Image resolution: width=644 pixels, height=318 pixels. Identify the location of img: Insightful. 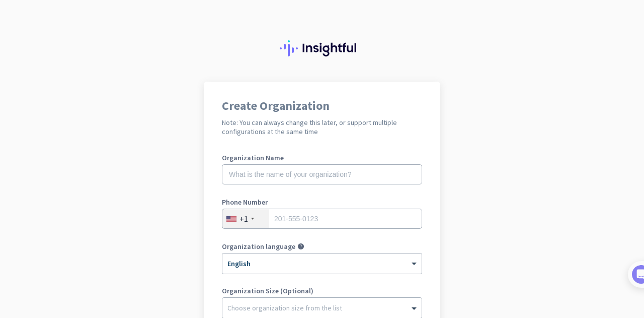
(322, 49).